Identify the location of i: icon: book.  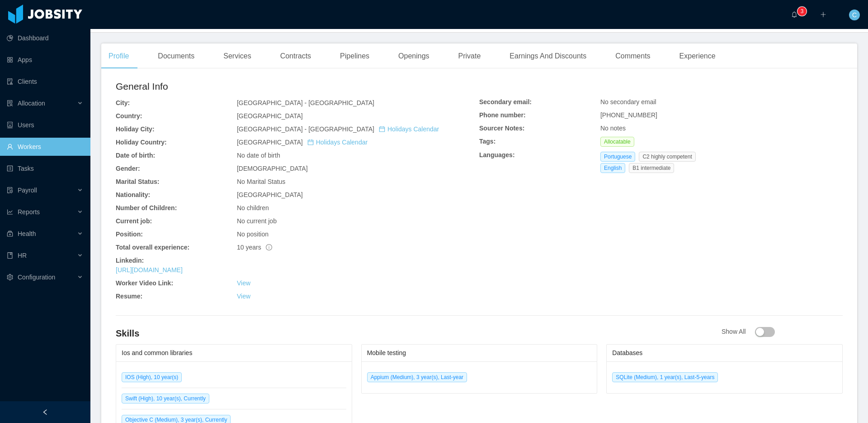
(10, 255).